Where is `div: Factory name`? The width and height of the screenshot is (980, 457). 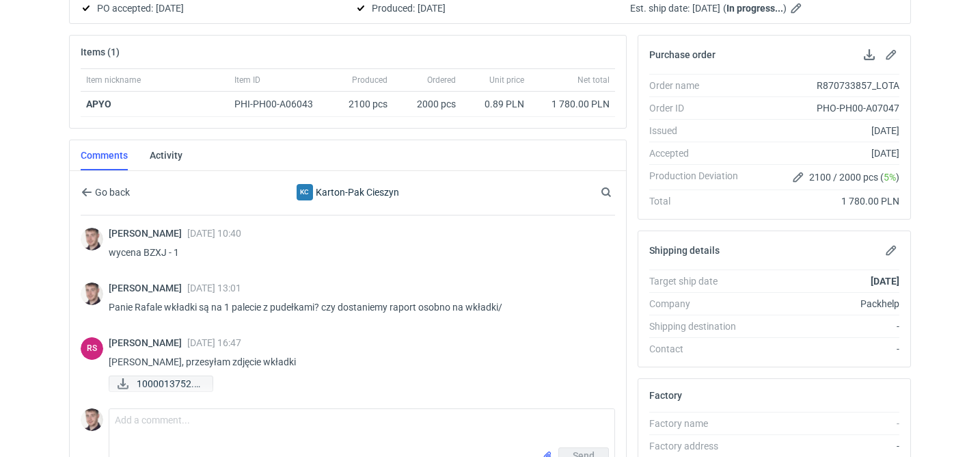 div: Factory name is located at coordinates (699, 423).